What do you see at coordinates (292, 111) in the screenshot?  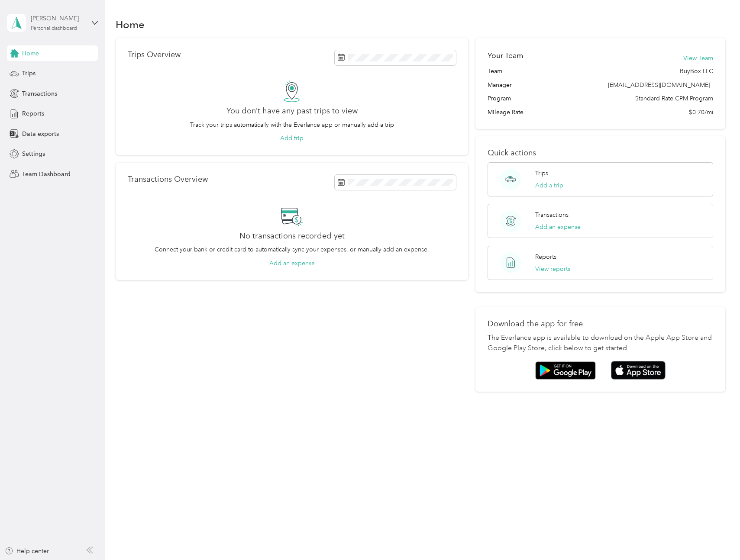 I see `h2: You don’t have any past trips to view` at bounding box center [292, 111].